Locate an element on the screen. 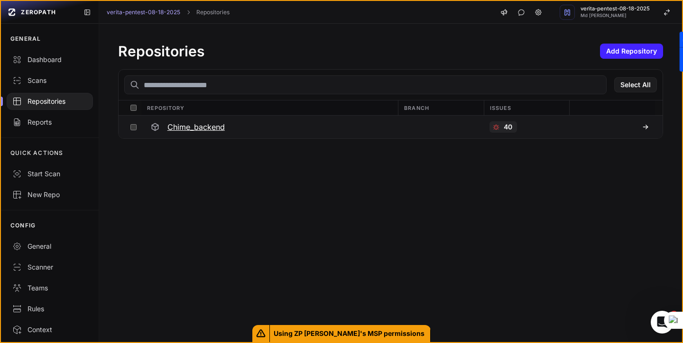 This screenshot has height=343, width=683. a: Reports is located at coordinates (50, 122).